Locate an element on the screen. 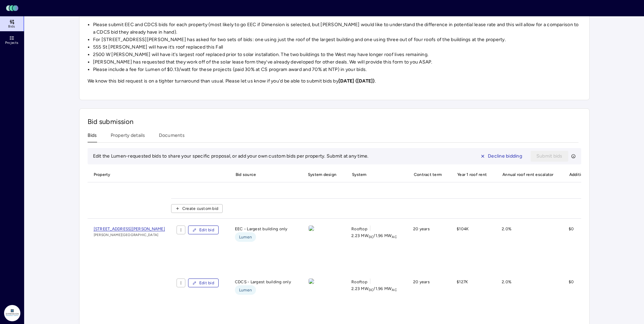 The width and height of the screenshot is (644, 324). li: Please include a fee for Lumen of $0.13/watt for these projects (paid 30% at CS program award and... is located at coordinates (337, 70).